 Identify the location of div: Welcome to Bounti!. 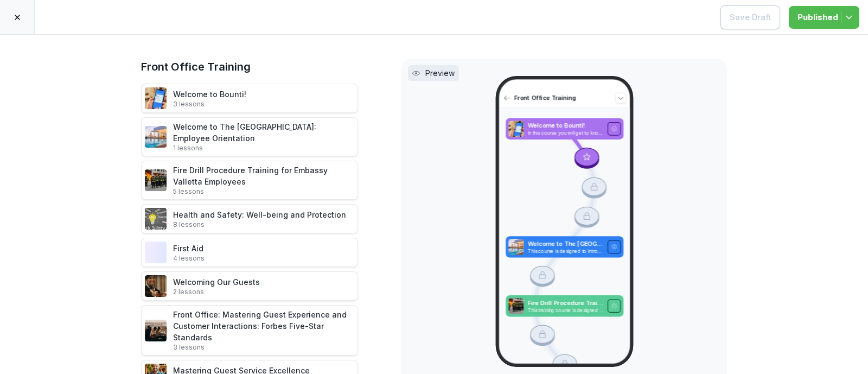
(209, 98).